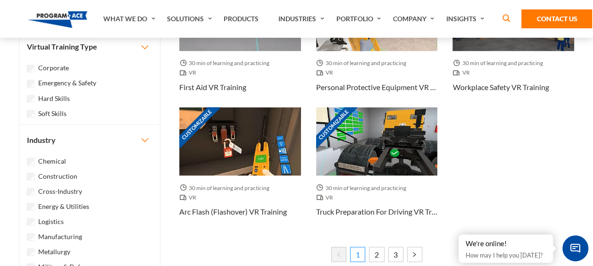 Image resolution: width=593 pixels, height=266 pixels. What do you see at coordinates (64, 206) in the screenshot?
I see `label: Energy & Utilities` at bounding box center [64, 206].